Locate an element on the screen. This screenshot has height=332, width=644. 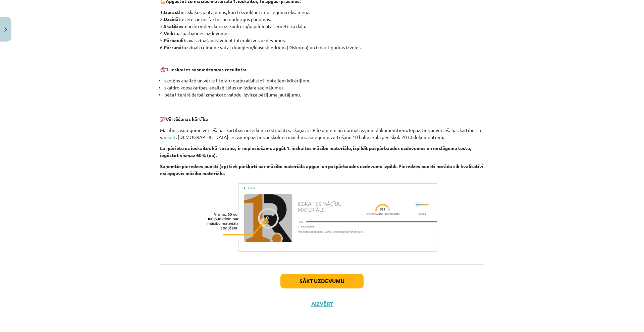
img: icon-close-lesson-0947bae3869378f0d4975bcd49f059093ad1ed9edebbc8119c70593378902aed.svg is located at coordinates (5, 30).